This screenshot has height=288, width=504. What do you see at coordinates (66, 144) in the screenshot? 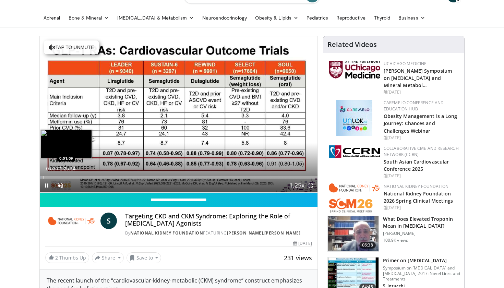
I see `img: image.jpeg` at bounding box center [66, 144].